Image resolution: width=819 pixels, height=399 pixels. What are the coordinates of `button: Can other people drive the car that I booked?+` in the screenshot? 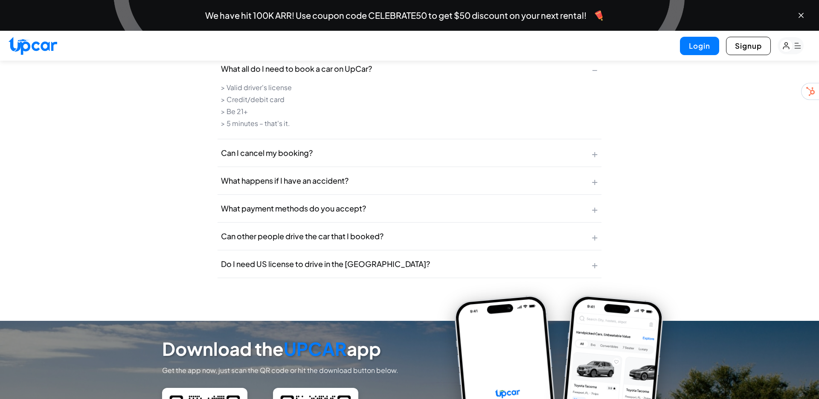 It's located at (410, 236).